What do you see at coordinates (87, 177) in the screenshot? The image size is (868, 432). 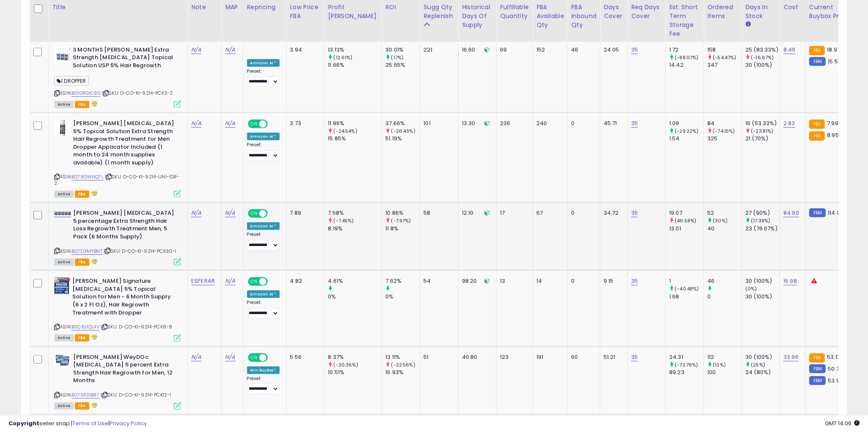 I see `a: B078GWNQ7L` at bounding box center [87, 177].